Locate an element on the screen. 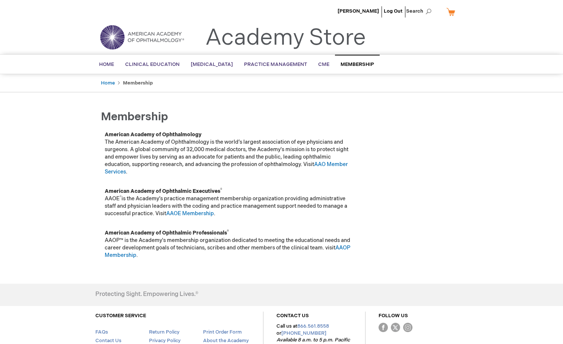  strong: Membership is located at coordinates (138, 83).